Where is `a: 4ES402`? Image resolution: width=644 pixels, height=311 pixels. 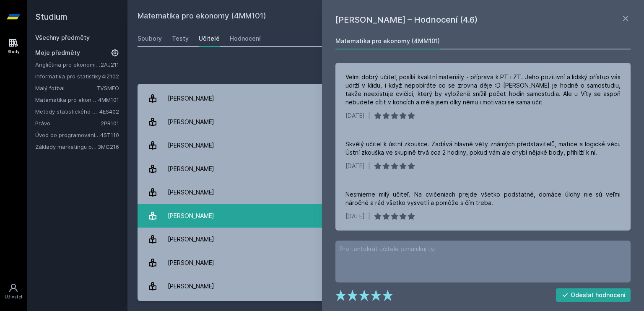
a: 4ES402 is located at coordinates (109, 112).